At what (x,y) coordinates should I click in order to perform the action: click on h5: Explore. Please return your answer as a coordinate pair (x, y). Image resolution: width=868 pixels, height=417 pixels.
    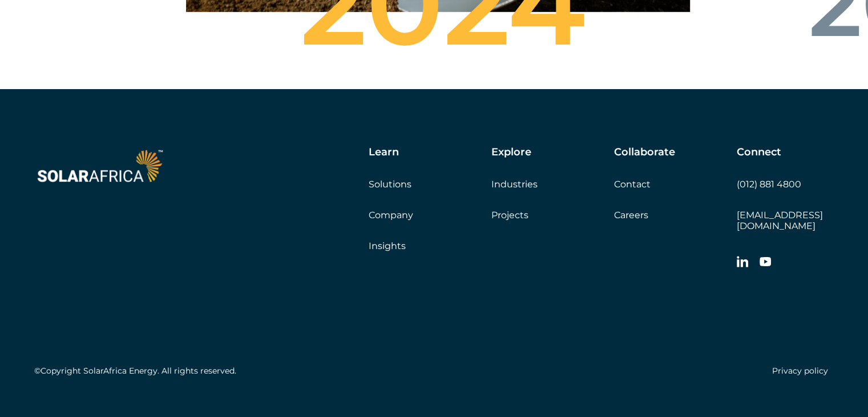
    Looking at the image, I should click on (511, 152).